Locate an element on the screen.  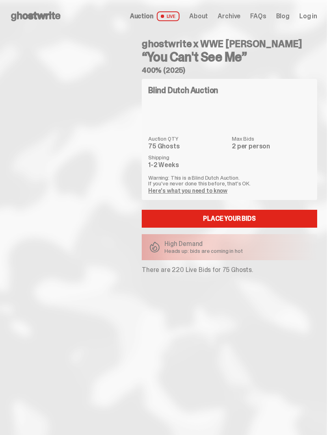
p: Heads up: bids are coming in hot is located at coordinates (204, 251).